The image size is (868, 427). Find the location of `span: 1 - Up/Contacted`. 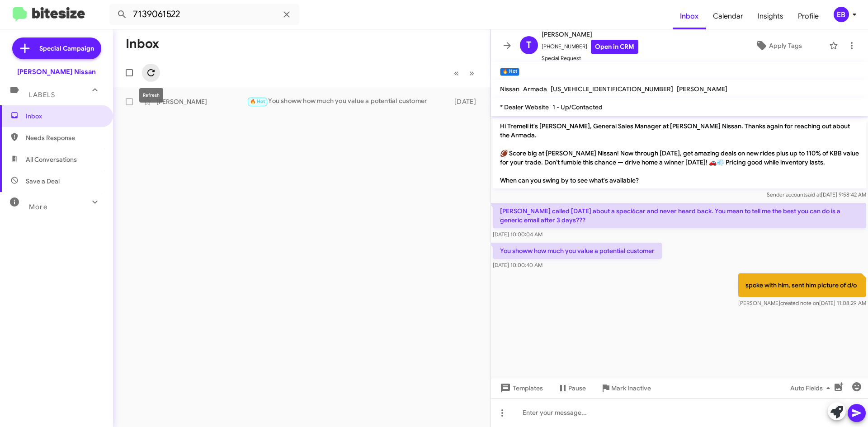

span: 1 - Up/Contacted is located at coordinates (577, 107).